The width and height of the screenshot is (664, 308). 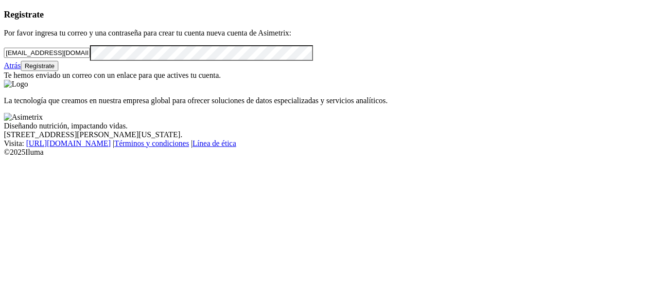 What do you see at coordinates (12, 65) in the screenshot?
I see `a: Atrás` at bounding box center [12, 65].